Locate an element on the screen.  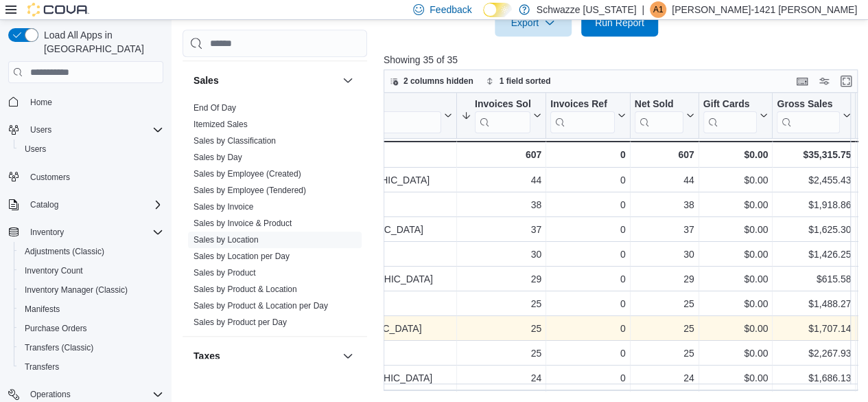
span: Sales by Location is located at coordinates (226, 240).